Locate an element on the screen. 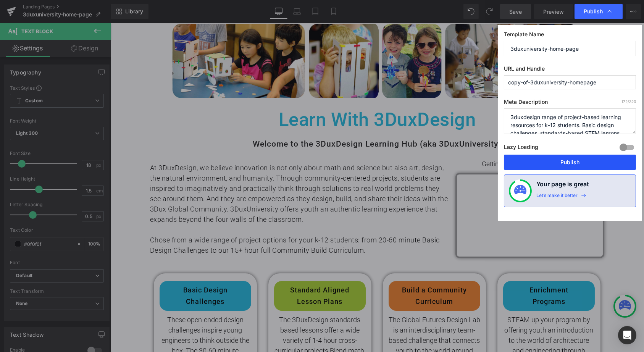 The width and height of the screenshot is (644, 352). h4: Your page is great is located at coordinates (563, 186).